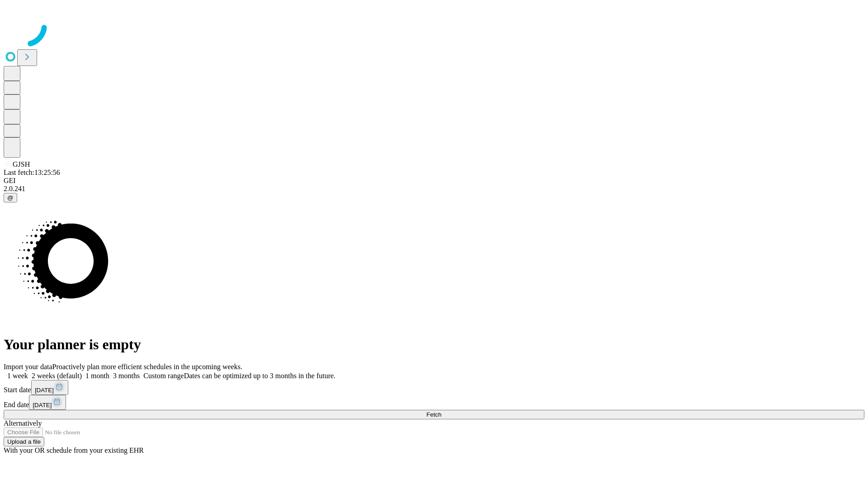  I want to click on span: Proactively plan more efficient schedules in the upcoming weeks., so click(147, 366).